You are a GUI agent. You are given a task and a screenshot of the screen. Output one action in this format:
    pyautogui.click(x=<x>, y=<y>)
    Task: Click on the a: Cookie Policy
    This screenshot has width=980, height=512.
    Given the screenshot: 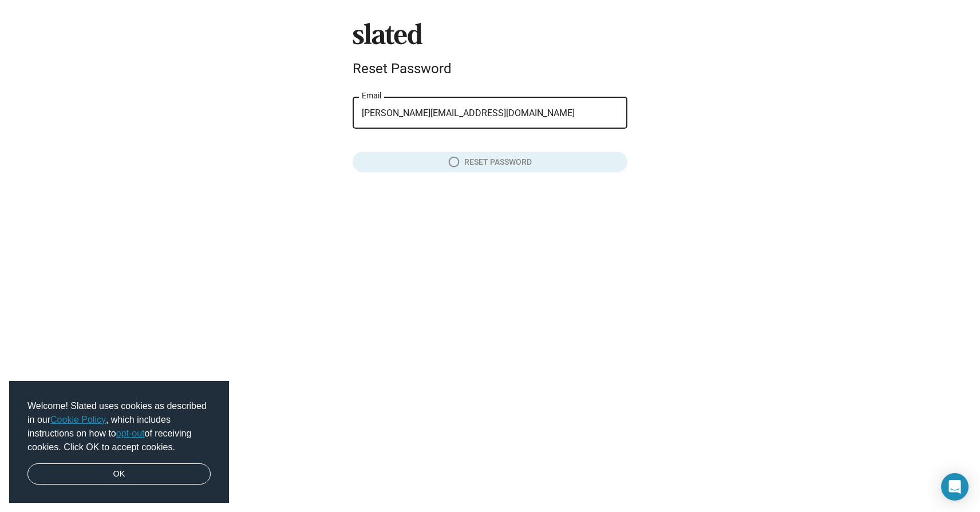 What is the action you would take?
    pyautogui.click(x=78, y=419)
    